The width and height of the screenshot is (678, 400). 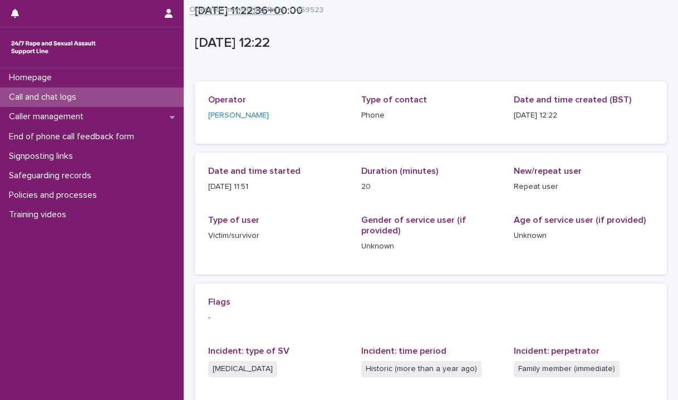 What do you see at coordinates (48, 116) in the screenshot?
I see `p: Caller management` at bounding box center [48, 116].